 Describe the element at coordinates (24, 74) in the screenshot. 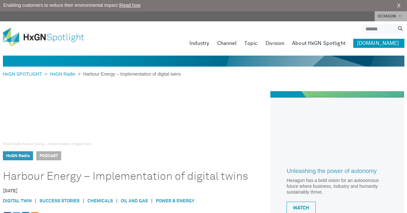

I see `a: HxGN SPOTLIGHT` at that location.